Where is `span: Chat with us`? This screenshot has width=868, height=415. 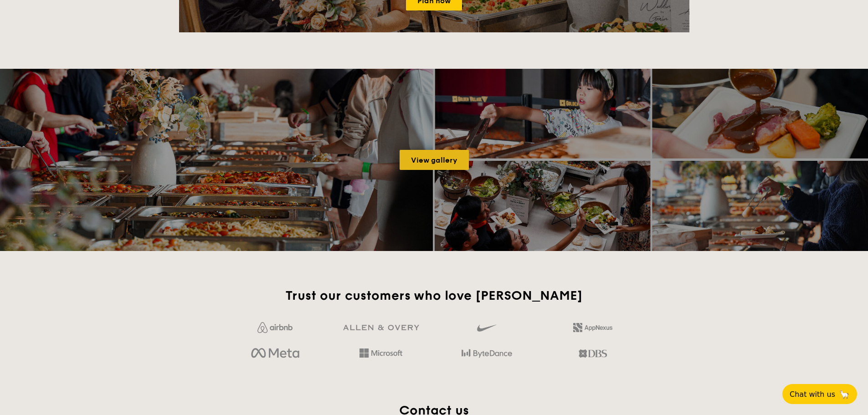 span: Chat with us is located at coordinates (812, 394).